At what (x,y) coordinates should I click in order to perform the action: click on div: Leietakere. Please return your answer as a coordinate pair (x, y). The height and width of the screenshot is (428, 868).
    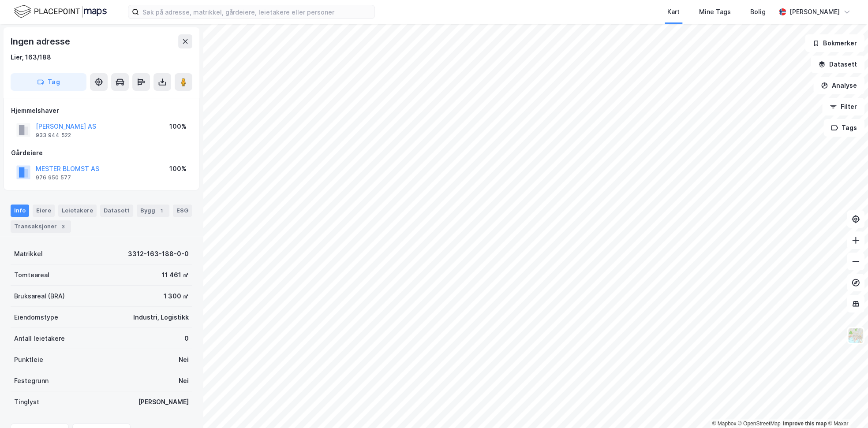
    Looking at the image, I should click on (77, 211).